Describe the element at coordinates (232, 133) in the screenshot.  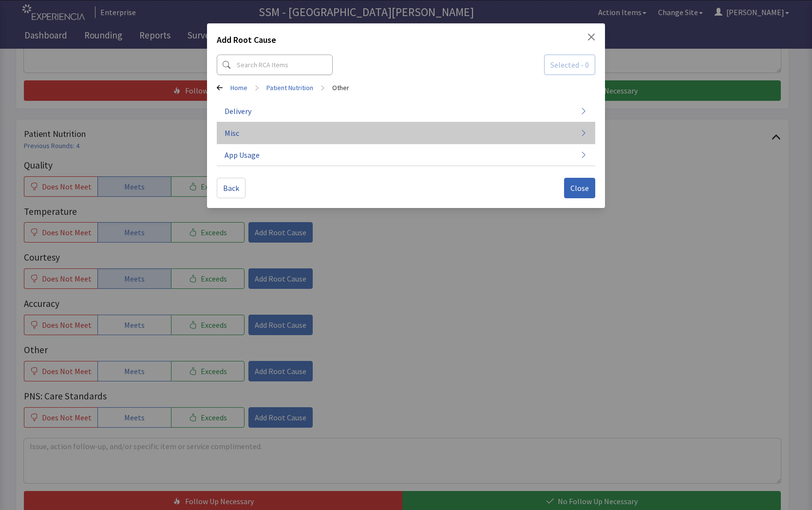
I see `span: Misc` at that location.